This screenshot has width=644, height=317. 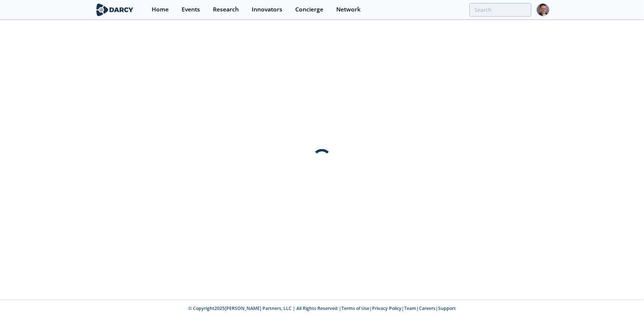 I want to click on a: Careers, so click(x=427, y=308).